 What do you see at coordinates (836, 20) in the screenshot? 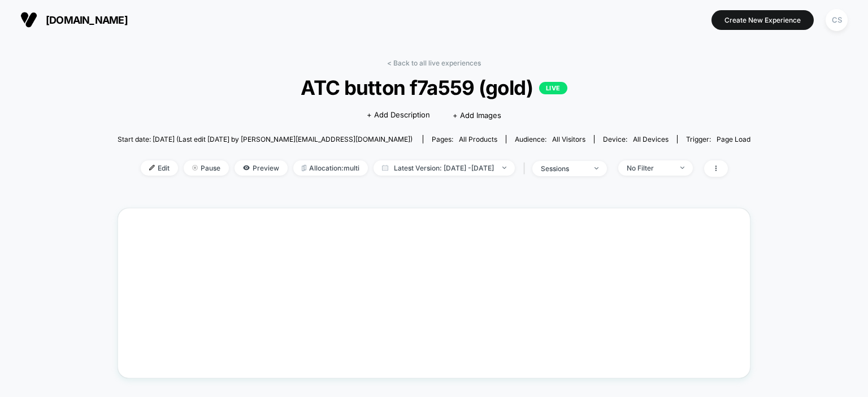
I see `button: CS` at bounding box center [836, 20].